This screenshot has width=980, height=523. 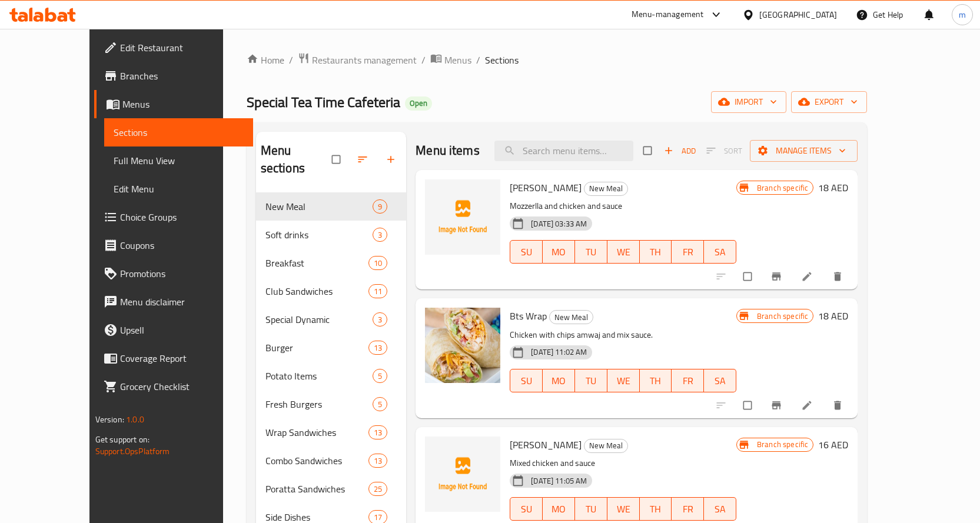 What do you see at coordinates (316, 489) in the screenshot?
I see `span: Poratta Sandwiches` at bounding box center [316, 489].